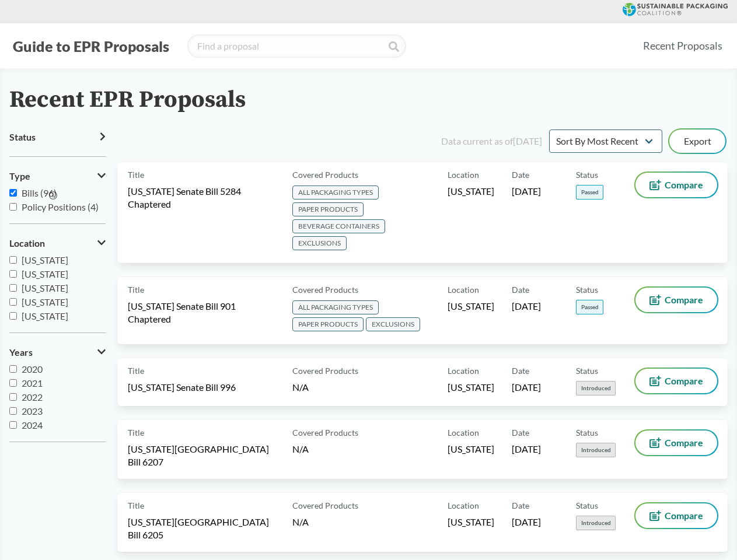 The height and width of the screenshot is (560, 737). What do you see at coordinates (127, 100) in the screenshot?
I see `h2: Recent EPR Proposals` at bounding box center [127, 100].